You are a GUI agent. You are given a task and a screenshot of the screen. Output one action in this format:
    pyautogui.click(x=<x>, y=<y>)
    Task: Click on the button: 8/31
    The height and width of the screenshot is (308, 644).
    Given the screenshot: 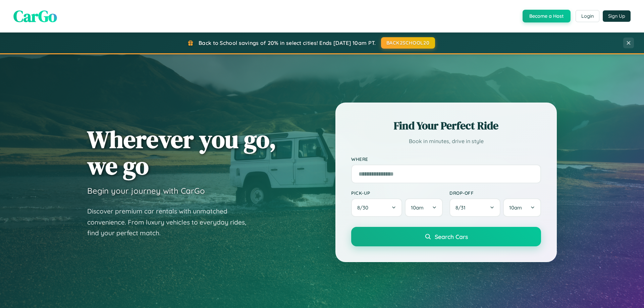 What is the action you would take?
    pyautogui.click(x=475, y=207)
    